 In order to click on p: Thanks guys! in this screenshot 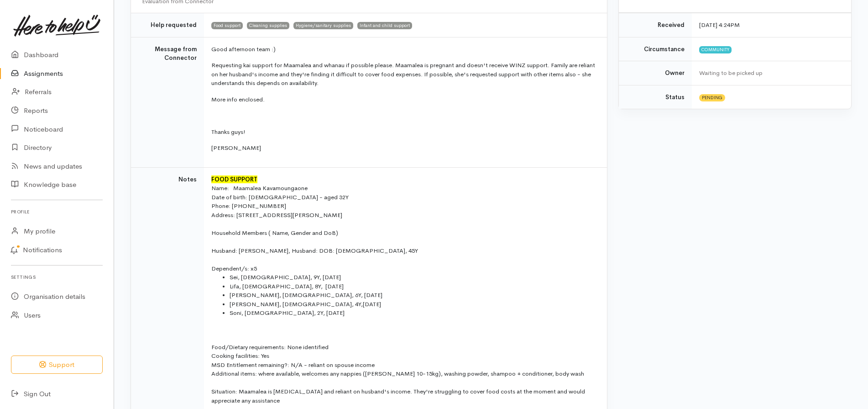, I will do `click(403, 132)`.